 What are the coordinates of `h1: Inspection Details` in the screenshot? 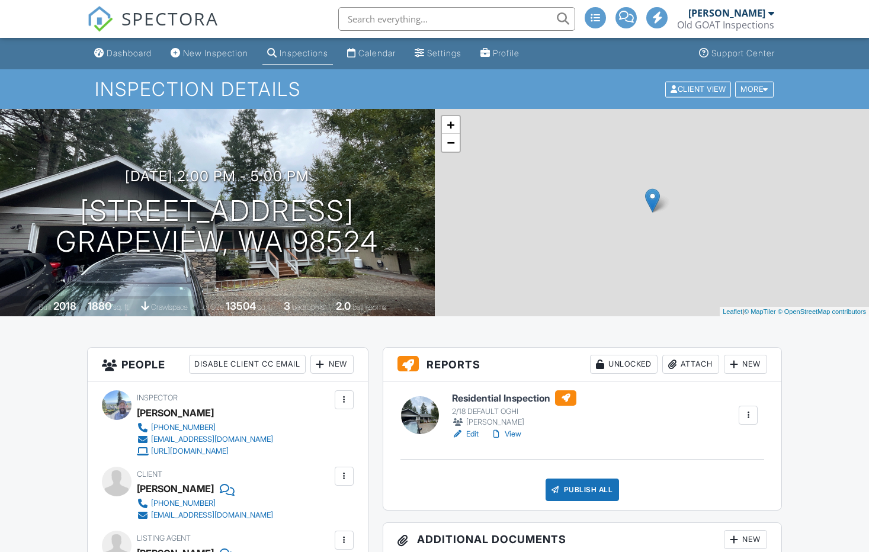 It's located at (435, 89).